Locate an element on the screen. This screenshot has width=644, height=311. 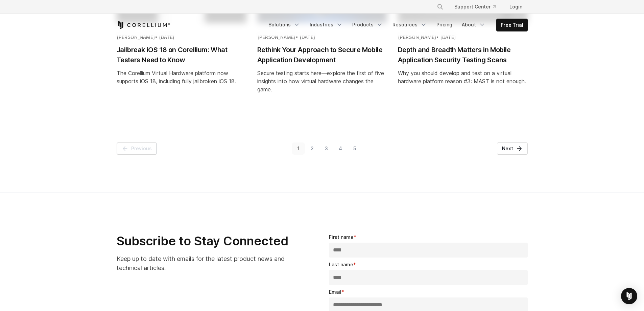
h2: Subscribe to Stay Connected is located at coordinates (203, 241).